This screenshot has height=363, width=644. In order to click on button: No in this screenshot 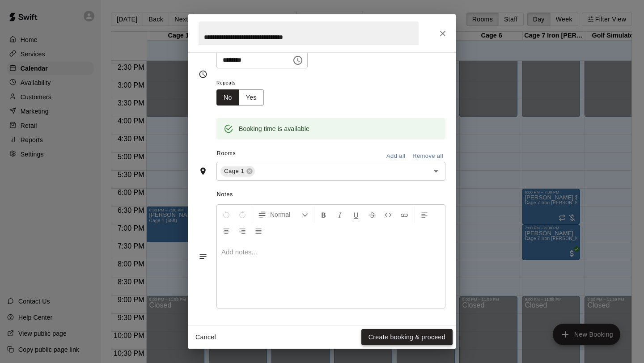, I will do `click(228, 97)`.